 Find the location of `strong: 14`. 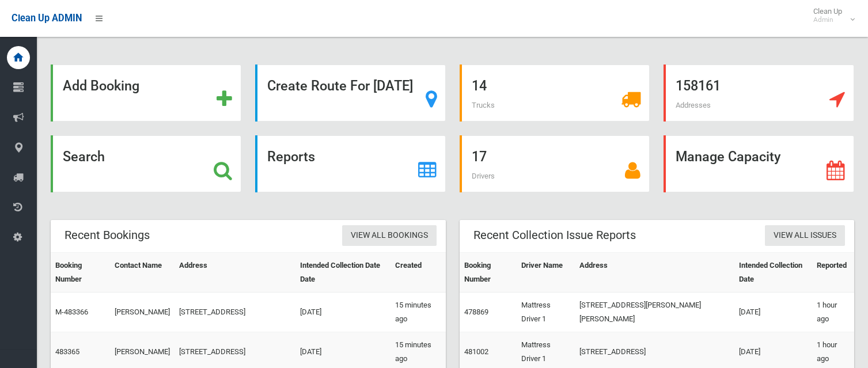

strong: 14 is located at coordinates (479, 86).